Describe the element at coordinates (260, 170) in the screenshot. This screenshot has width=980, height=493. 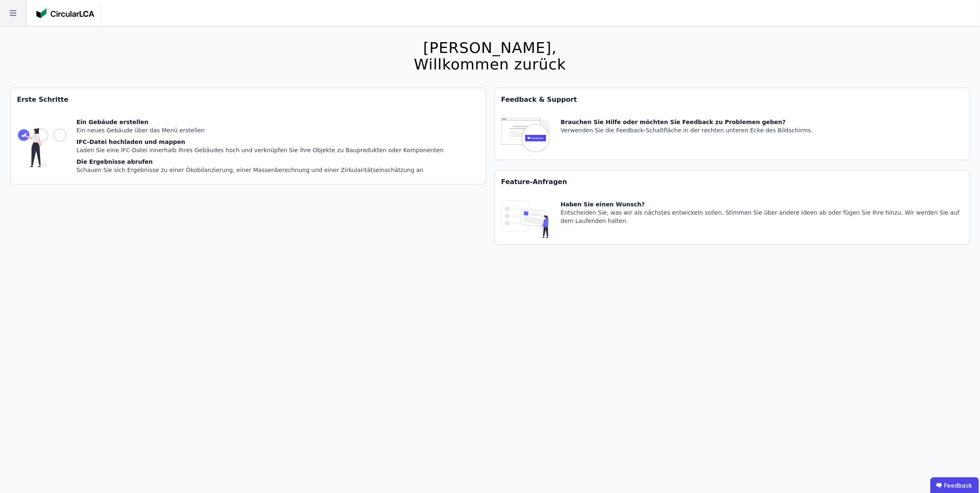
I see `div: Schauen Sie sich Ergebnisse zu einer Ökobilanzierung, einer Massenberechnung und einer Zirkularit...` at that location.